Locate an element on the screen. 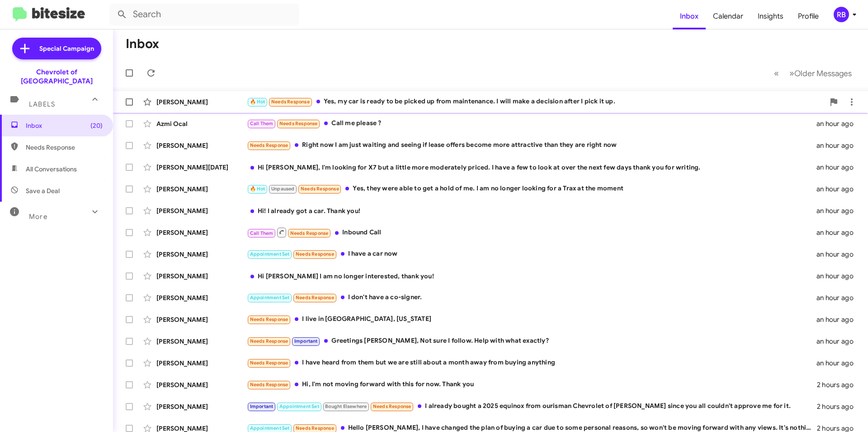 The width and height of the screenshot is (868, 432). div: Inbound Call is located at coordinates (532, 231).